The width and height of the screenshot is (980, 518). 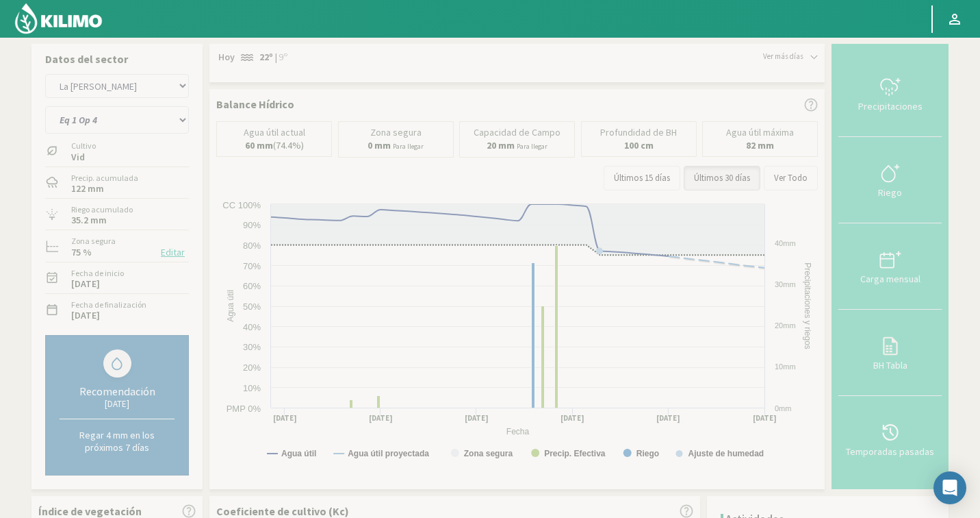 What do you see at coordinates (275, 145) in the screenshot?
I see `p: (74.4%)` at bounding box center [275, 145].